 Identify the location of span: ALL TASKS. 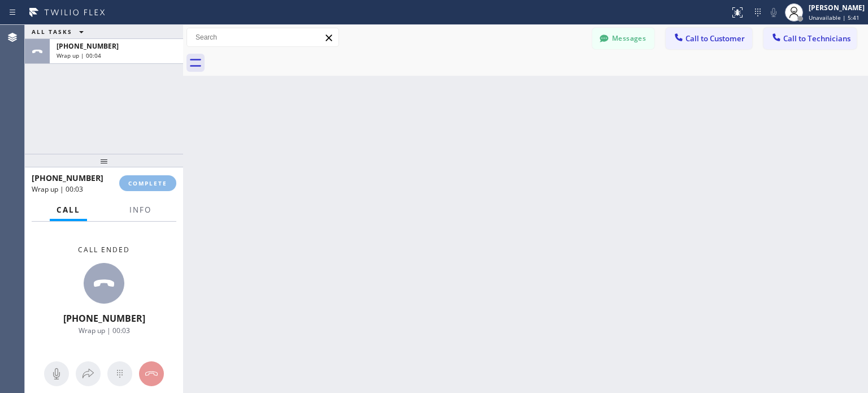
(52, 32).